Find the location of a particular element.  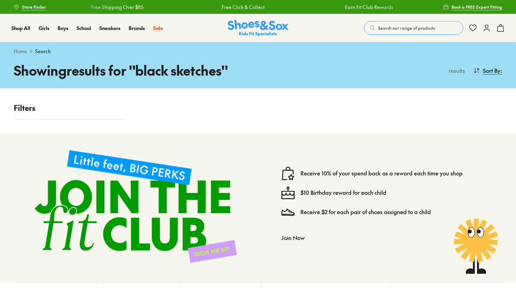

span: Sort By is located at coordinates (492, 70).